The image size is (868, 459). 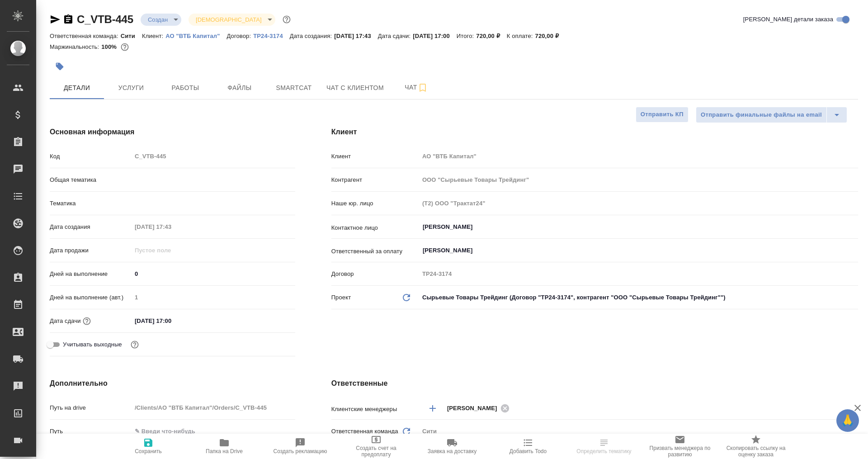 I want to click on span: Учитывать выходные, so click(x=92, y=345).